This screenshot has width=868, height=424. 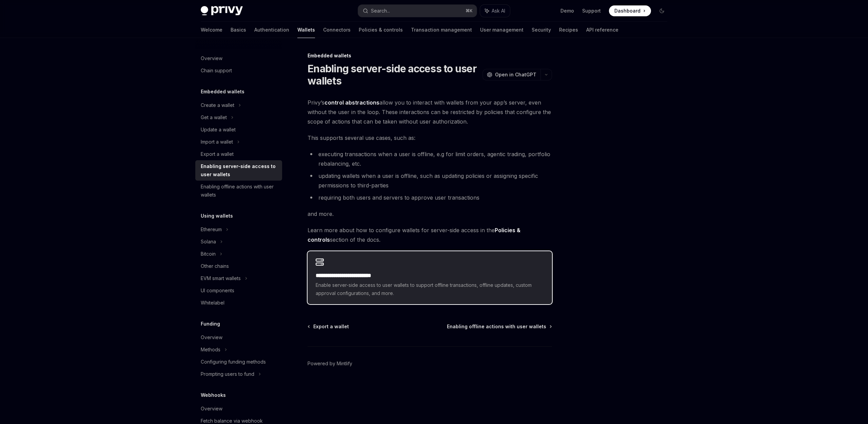 I want to click on a: Dashboard, so click(x=630, y=11).